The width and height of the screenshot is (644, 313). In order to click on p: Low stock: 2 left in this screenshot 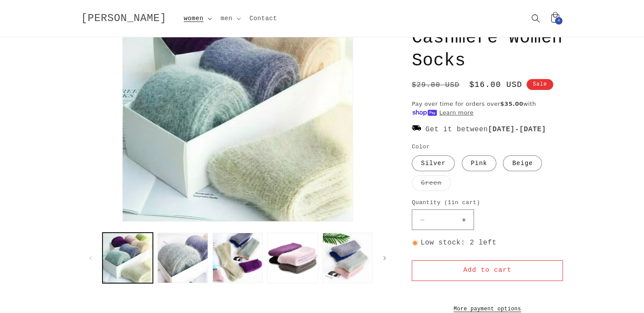, I will do `click(487, 242)`.